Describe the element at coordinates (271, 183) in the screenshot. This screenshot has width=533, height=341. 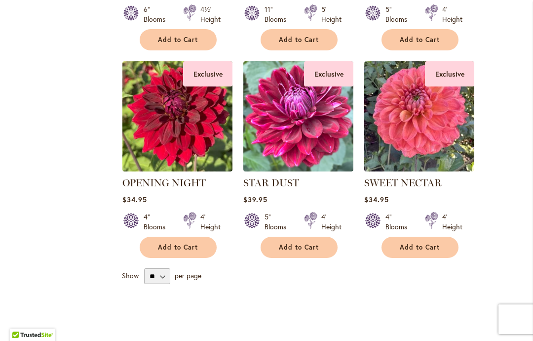
I see `a: STAR DUST` at that location.